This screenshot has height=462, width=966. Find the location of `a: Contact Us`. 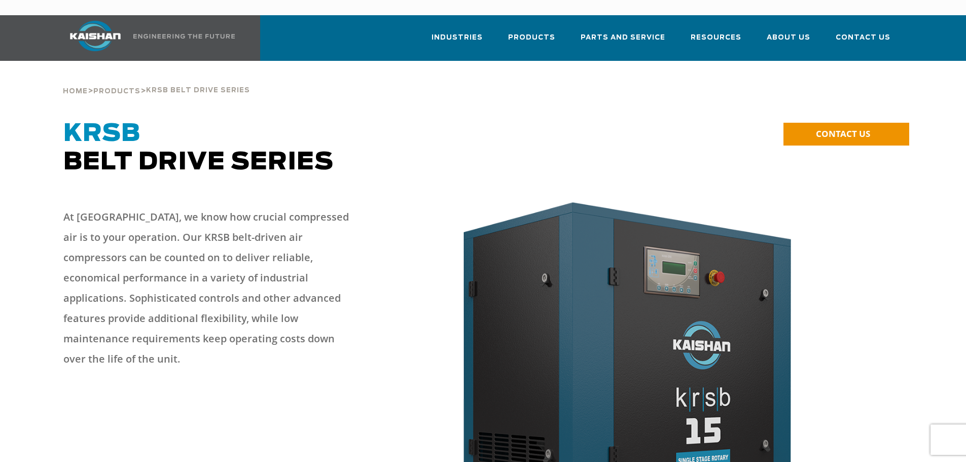

a: Contact Us is located at coordinates (863, 42).